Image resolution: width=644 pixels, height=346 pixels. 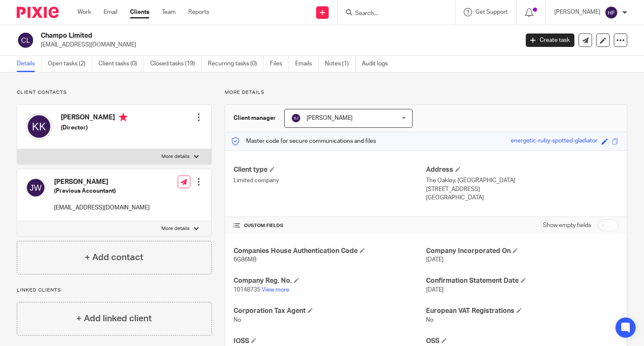 What do you see at coordinates (123, 117) in the screenshot?
I see `i: Primary` at bounding box center [123, 117].